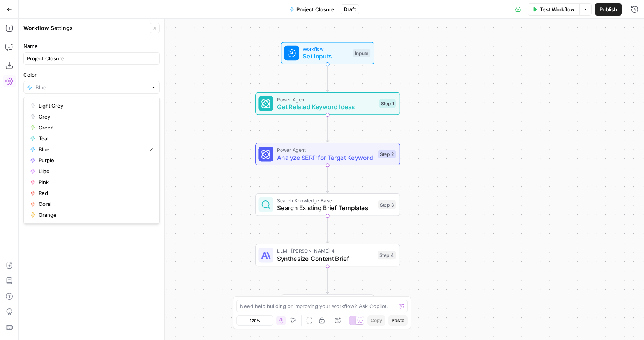  I want to click on button: Project Closure, so click(312, 9).